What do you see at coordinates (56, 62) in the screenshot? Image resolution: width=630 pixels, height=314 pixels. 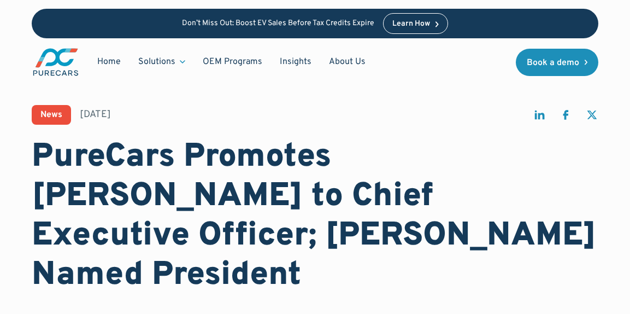 I see `img: purecars logo` at bounding box center [56, 62].